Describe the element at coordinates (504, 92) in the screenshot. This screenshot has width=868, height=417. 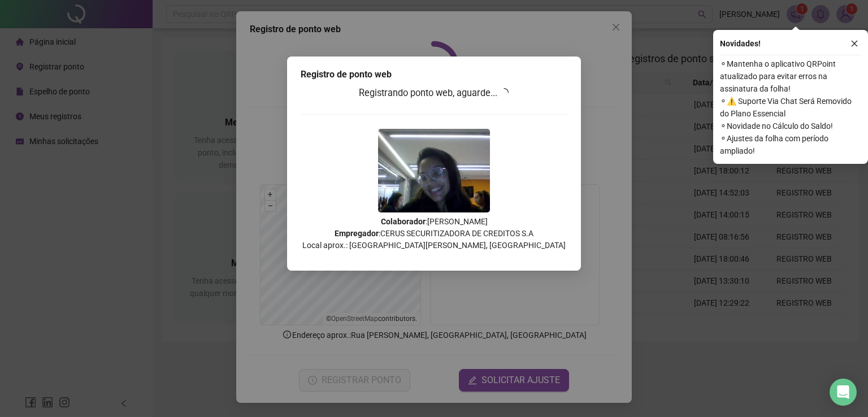
I see `span: loading` at that location.